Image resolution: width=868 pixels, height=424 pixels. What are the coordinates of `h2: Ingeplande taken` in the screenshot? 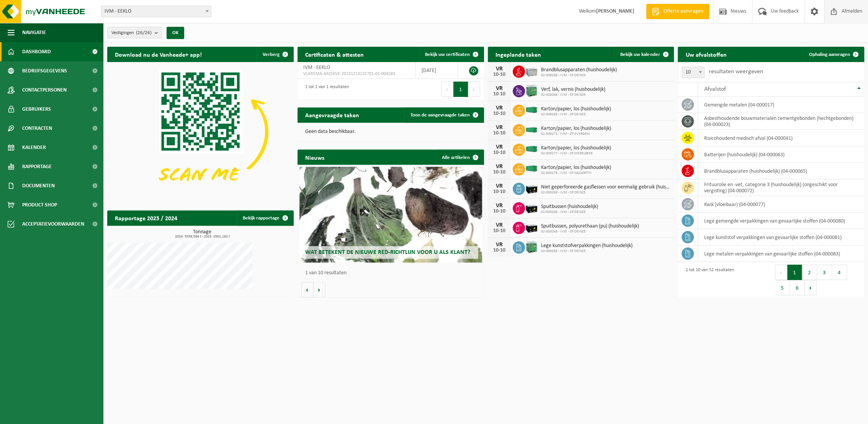 It's located at (518, 54).